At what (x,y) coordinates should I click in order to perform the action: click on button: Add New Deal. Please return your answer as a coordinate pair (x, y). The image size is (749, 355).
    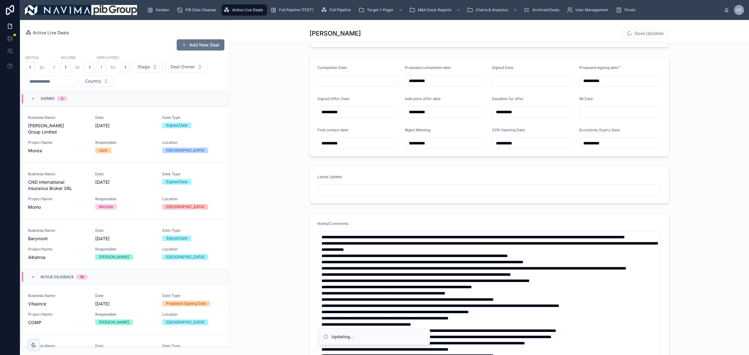
    Looking at the image, I should click on (200, 45).